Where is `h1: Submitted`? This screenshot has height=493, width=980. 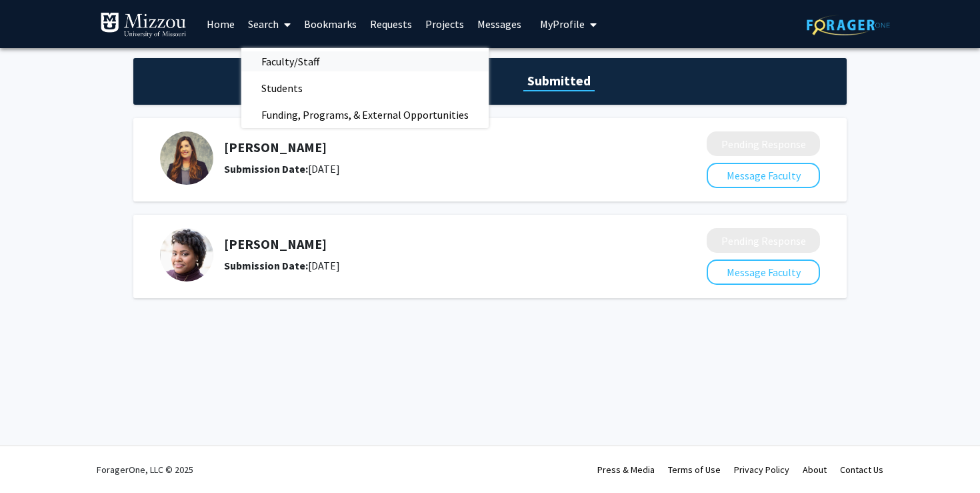 h1: Submitted is located at coordinates (559, 81).